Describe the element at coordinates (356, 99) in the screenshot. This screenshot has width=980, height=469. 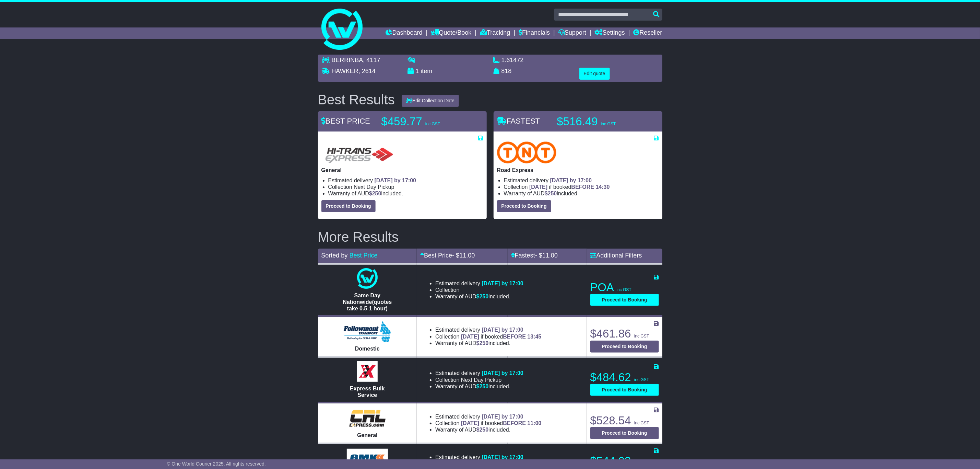
I see `div: Best Results` at that location.